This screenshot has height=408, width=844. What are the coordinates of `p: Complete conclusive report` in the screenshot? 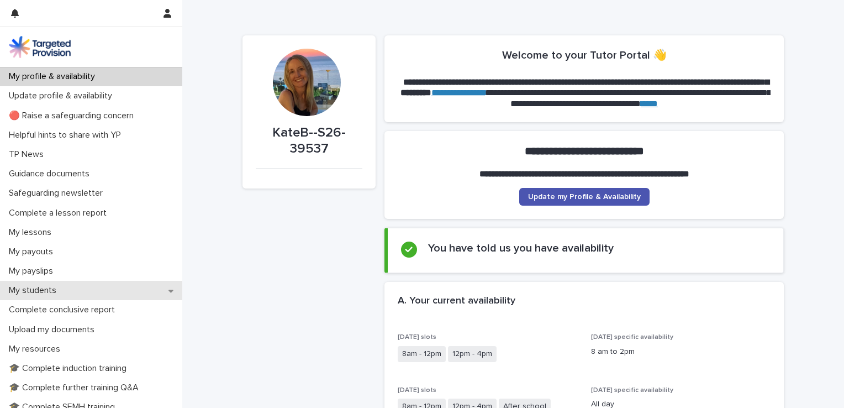 It's located at (64, 309).